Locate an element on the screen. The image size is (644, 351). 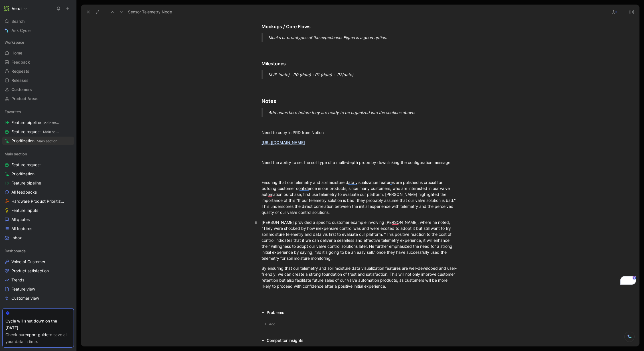
span: Trends is located at coordinates (18, 280).